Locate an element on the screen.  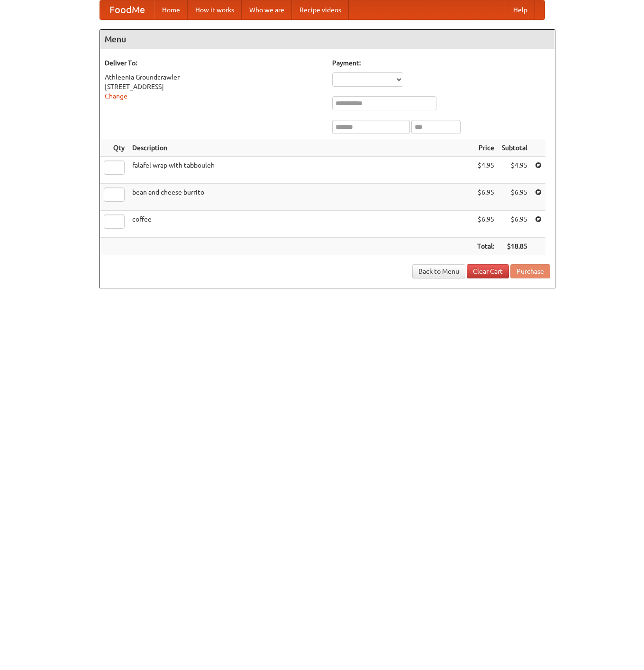
a: How it works is located at coordinates (215, 10).